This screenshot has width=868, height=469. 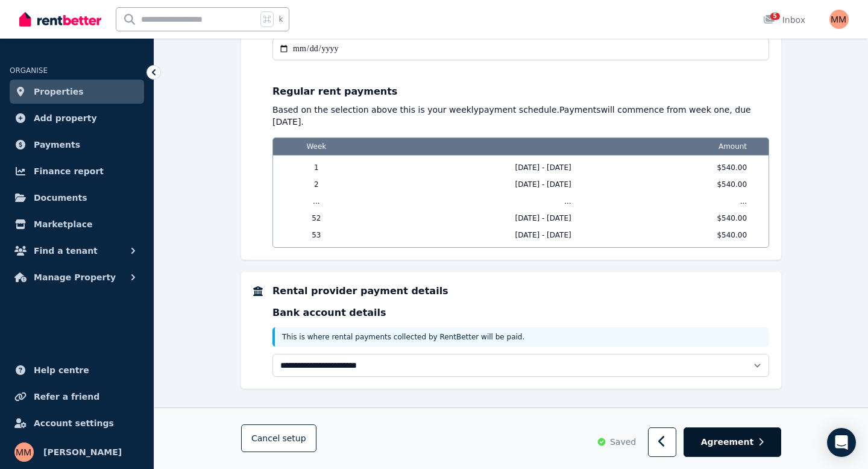 I want to click on span: Payments, so click(x=57, y=144).